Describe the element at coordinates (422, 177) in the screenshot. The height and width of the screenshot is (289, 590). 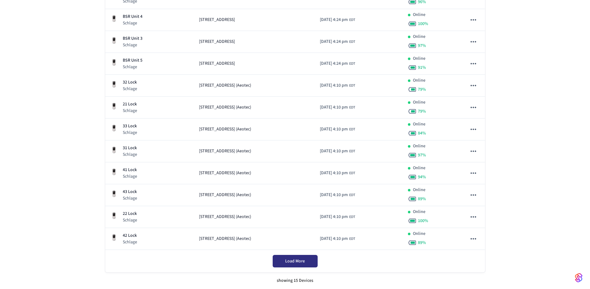
I see `span: 94 %` at that location.